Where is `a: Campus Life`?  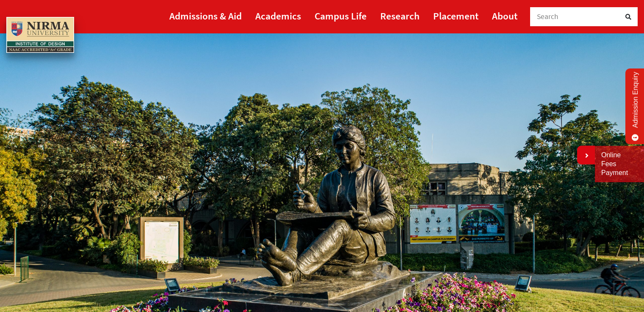 a: Campus Life is located at coordinates (341, 16).